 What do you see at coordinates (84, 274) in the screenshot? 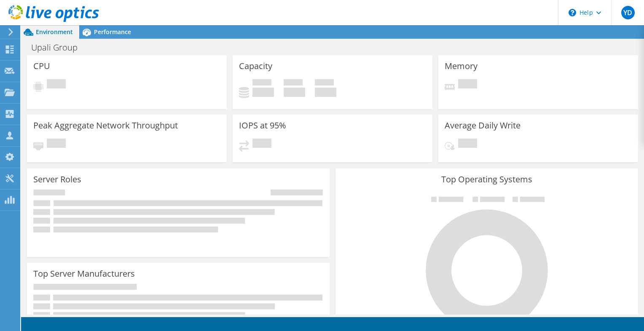
I see `h3: Top Server Manufacturers` at bounding box center [84, 274].